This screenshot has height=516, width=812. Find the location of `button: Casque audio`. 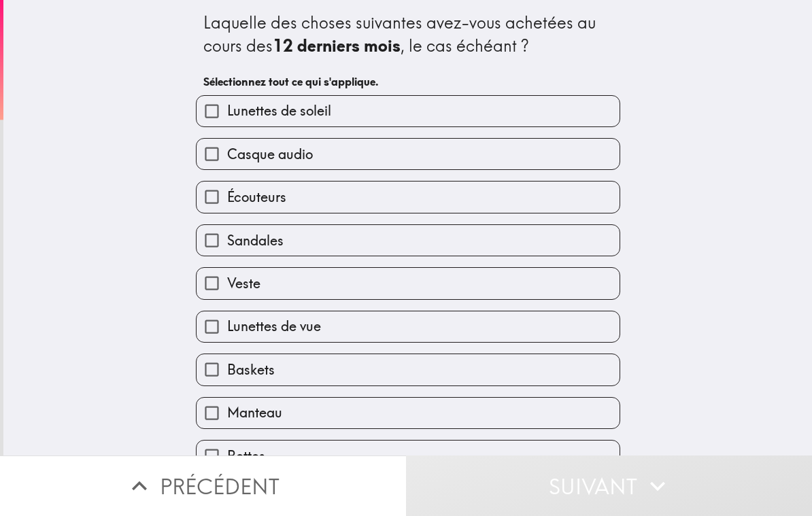

button: Casque audio is located at coordinates (408, 154).